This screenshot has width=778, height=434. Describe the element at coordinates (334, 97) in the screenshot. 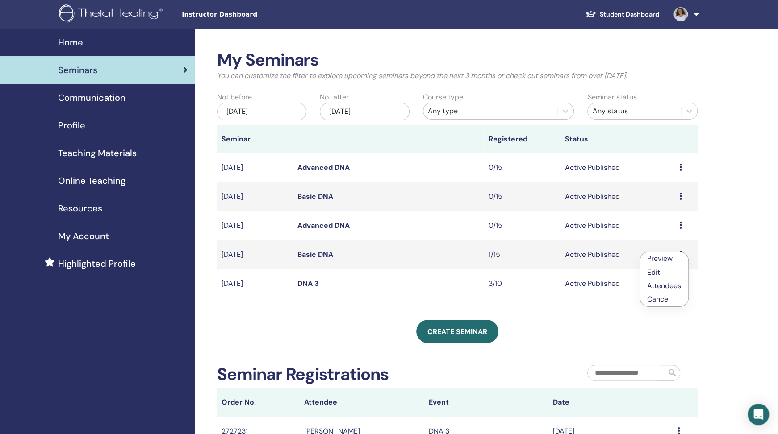

I see `label: Not after` at that location.